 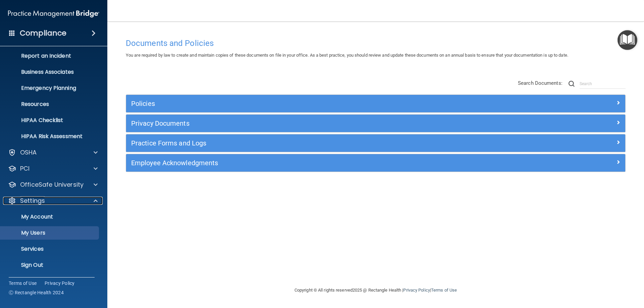 I want to click on a: Privacy Documents, so click(x=376, y=123).